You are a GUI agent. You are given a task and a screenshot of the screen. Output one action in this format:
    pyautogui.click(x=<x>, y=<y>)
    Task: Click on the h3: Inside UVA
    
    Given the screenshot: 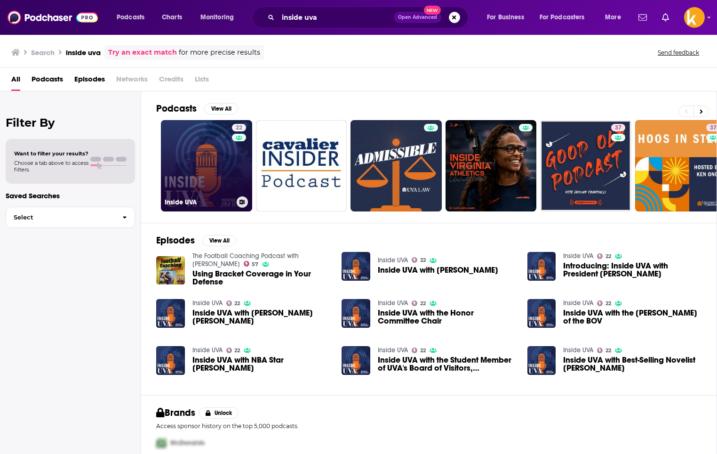 What is the action you would take?
    pyautogui.click(x=199, y=202)
    